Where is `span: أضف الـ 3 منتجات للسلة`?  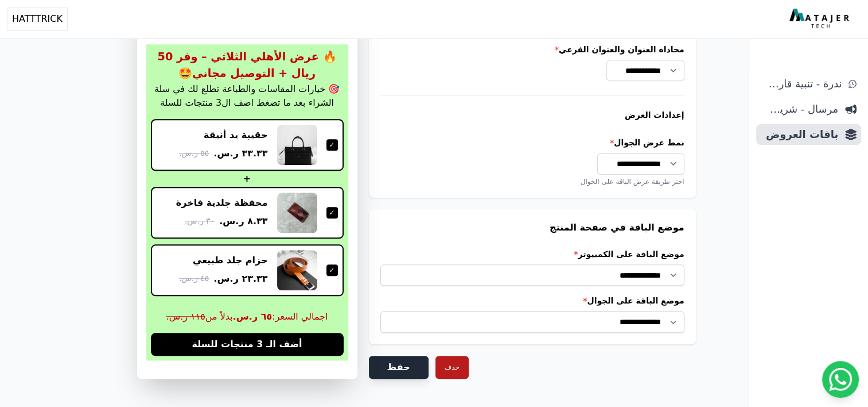 span: أضف الـ 3 منتجات للسلة is located at coordinates (247, 344).